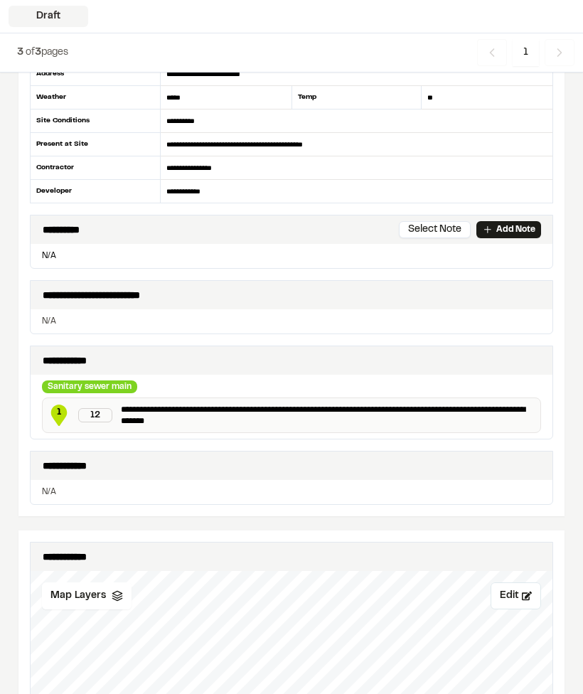  I want to click on div: Present at Site, so click(95, 144).